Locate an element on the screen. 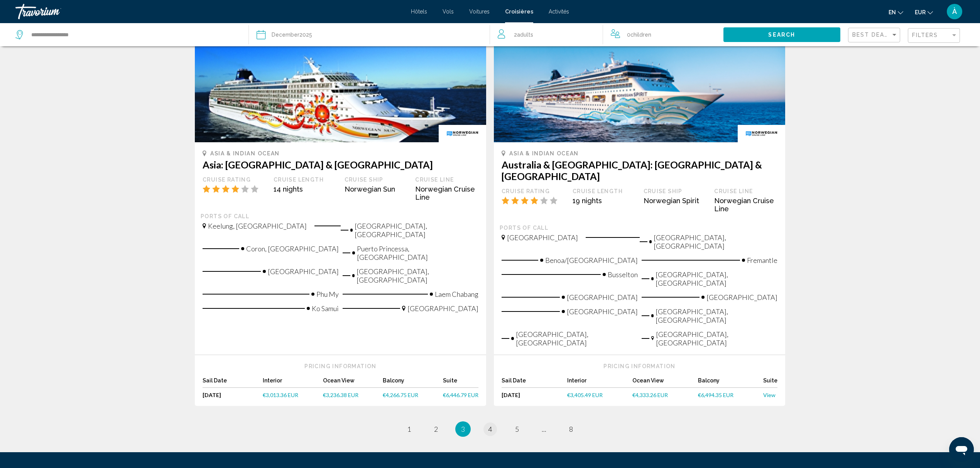 The width and height of the screenshot is (980, 468). div: Ocean View is located at coordinates (665, 382).